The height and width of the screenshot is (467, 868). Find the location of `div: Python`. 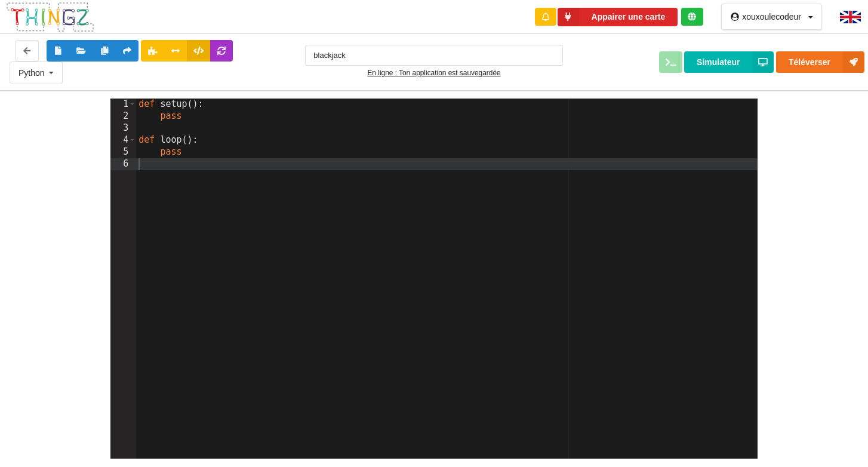

div: Python is located at coordinates (31, 73).